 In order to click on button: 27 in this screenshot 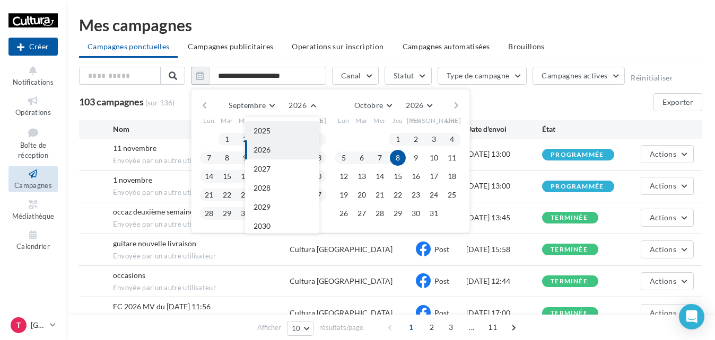, I will do `click(362, 214)`.